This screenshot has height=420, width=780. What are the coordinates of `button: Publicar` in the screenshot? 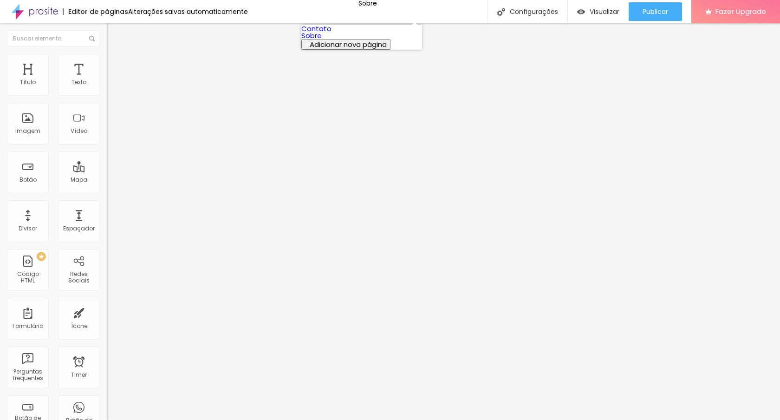 It's located at (656, 12).